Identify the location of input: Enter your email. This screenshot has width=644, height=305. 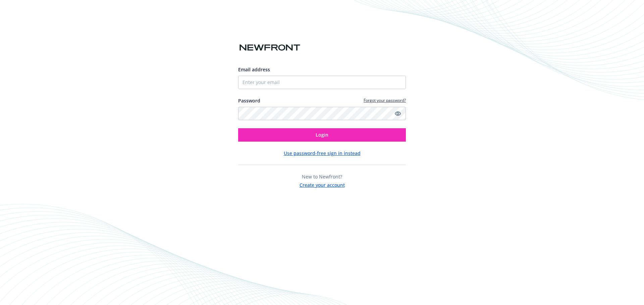
(322, 83).